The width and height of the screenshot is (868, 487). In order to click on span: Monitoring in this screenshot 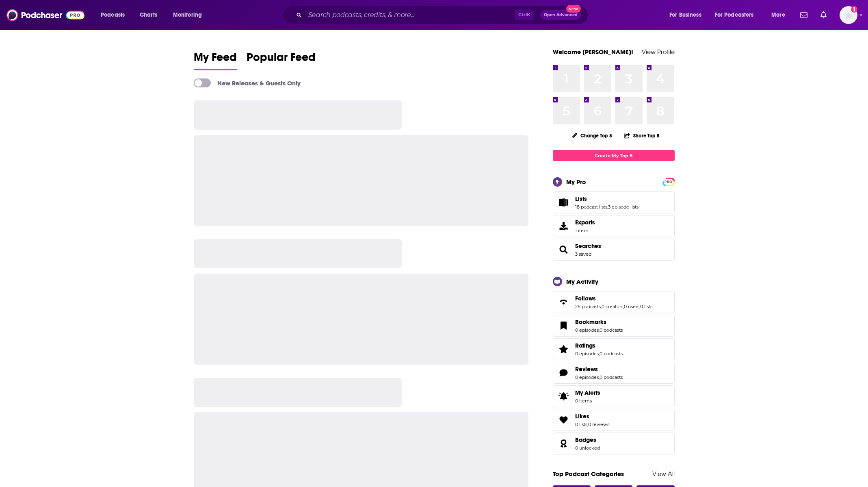, I will do `click(188, 15)`.